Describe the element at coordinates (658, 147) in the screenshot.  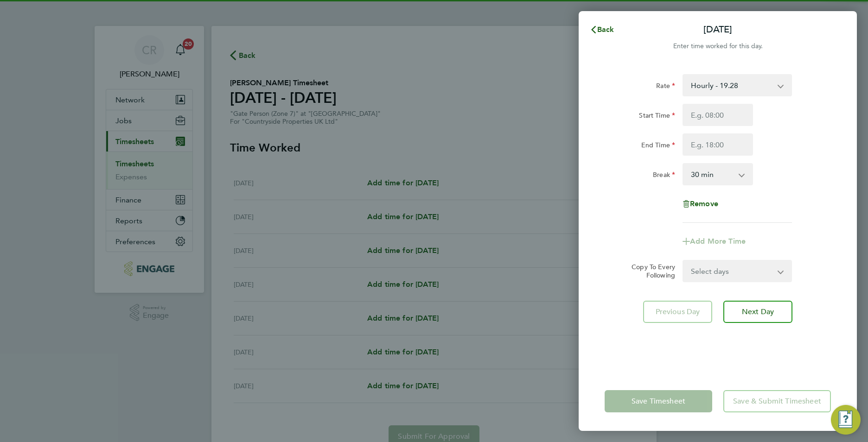
I see `label: End Time` at that location.